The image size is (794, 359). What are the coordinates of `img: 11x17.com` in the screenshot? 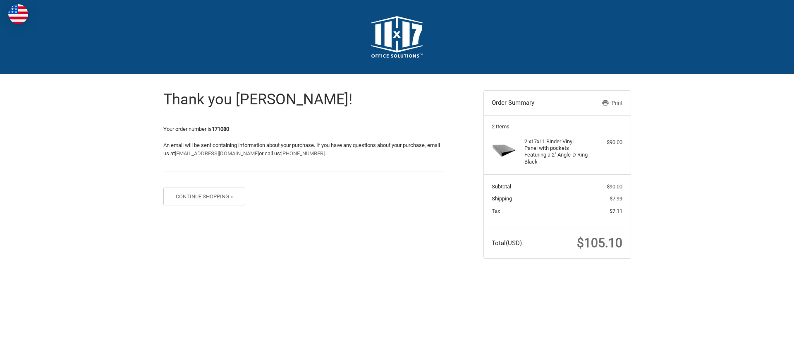 It's located at (397, 37).